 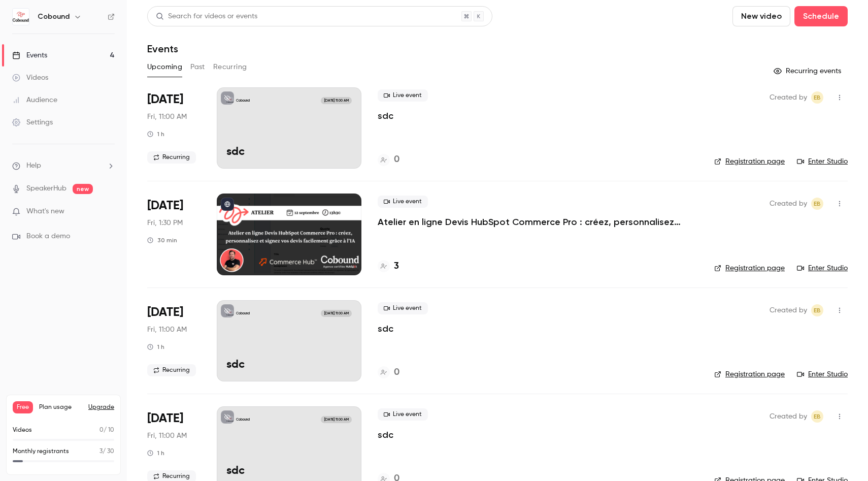 What do you see at coordinates (162, 240) in the screenshot?
I see `div: 30 min` at bounding box center [162, 240].